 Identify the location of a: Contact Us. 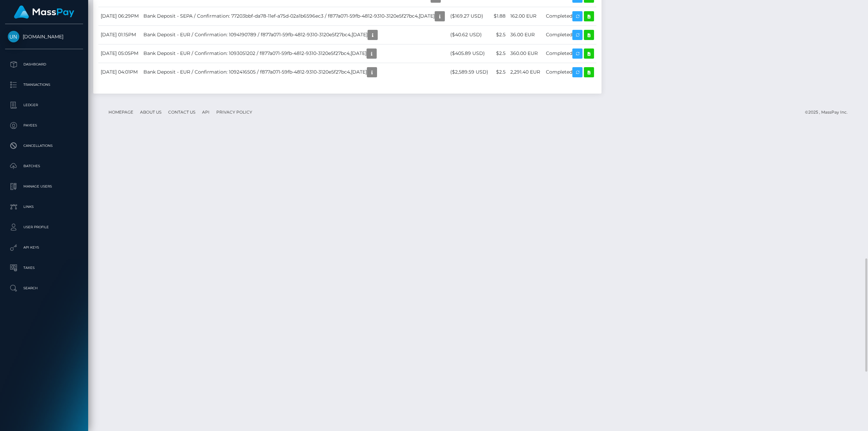
(182, 112).